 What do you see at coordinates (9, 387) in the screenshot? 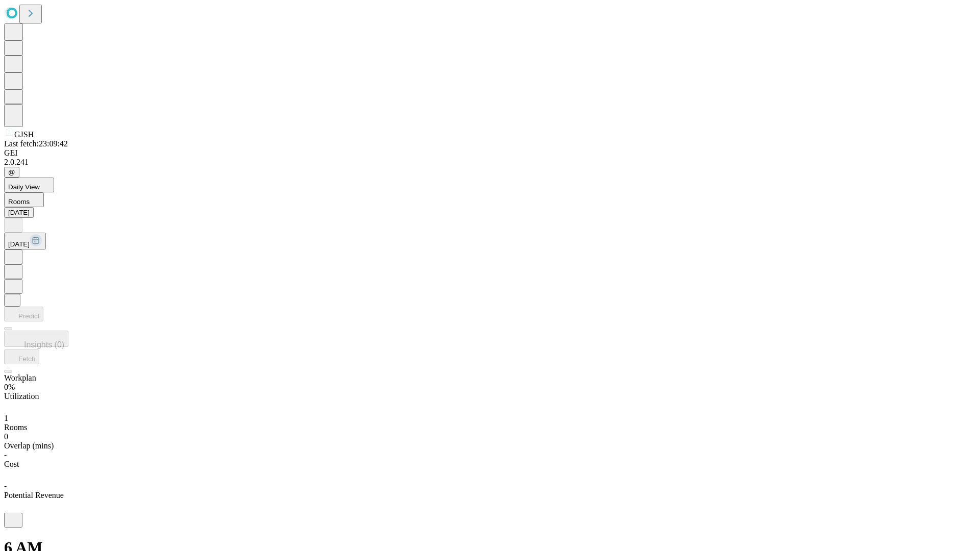
I see `span: 0%` at bounding box center [9, 387].